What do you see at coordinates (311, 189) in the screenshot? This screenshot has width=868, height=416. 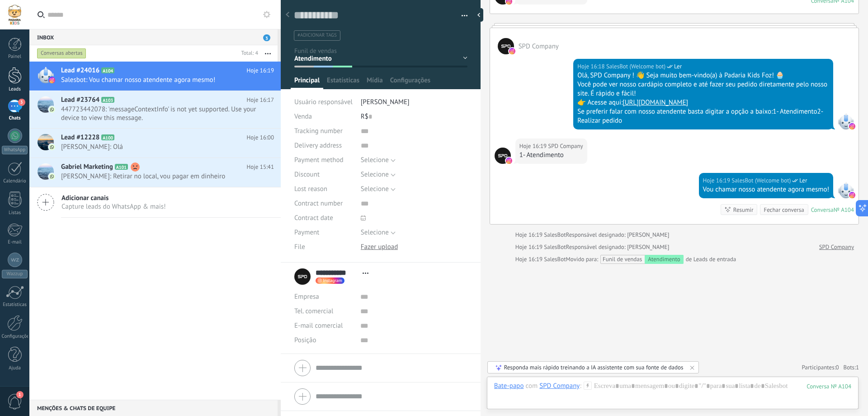 I see `span: Lost reason` at bounding box center [311, 189].